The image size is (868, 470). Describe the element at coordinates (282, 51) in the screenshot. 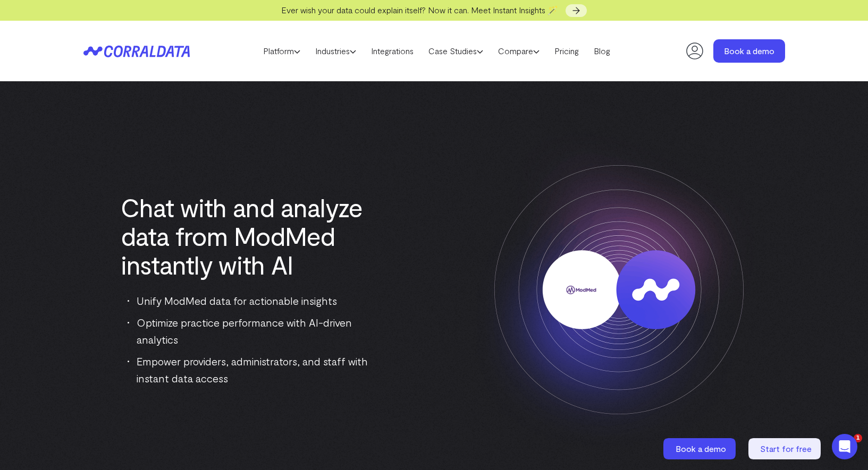

I see `a: Platform` at that location.